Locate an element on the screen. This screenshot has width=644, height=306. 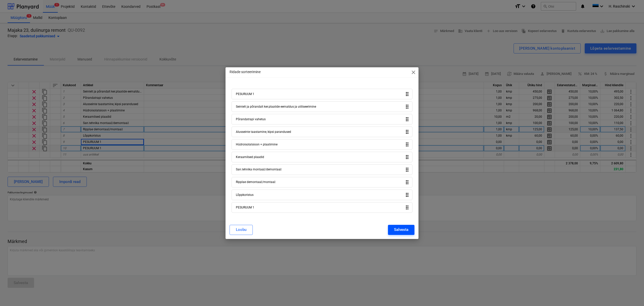
div: Keraamilsed plaadiddrag_indicator is located at coordinates (322, 157).